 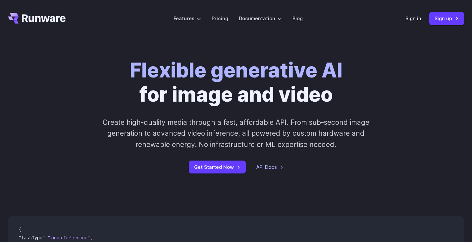 What do you see at coordinates (298, 18) in the screenshot?
I see `a: Blog` at bounding box center [298, 18].